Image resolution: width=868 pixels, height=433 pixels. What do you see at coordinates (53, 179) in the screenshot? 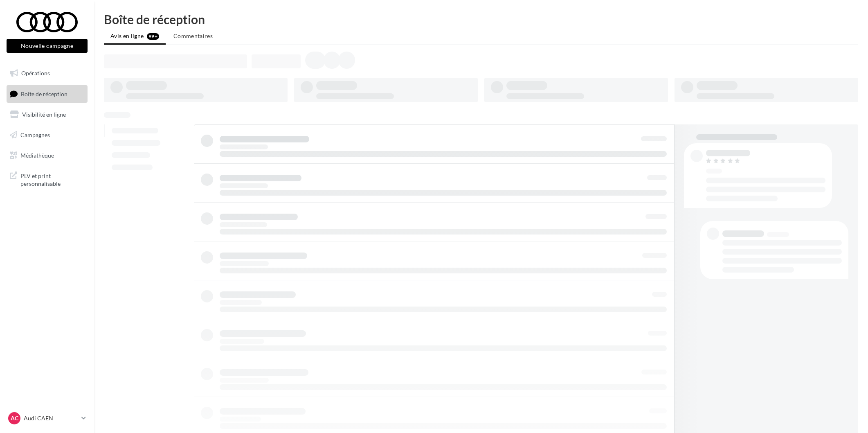
I see `span: PLV et print personnalisable` at bounding box center [53, 179].